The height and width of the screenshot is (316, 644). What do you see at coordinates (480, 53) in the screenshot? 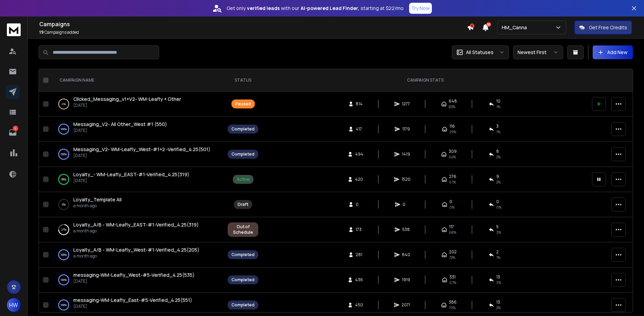
I see `p: All Statuses` at bounding box center [480, 53].